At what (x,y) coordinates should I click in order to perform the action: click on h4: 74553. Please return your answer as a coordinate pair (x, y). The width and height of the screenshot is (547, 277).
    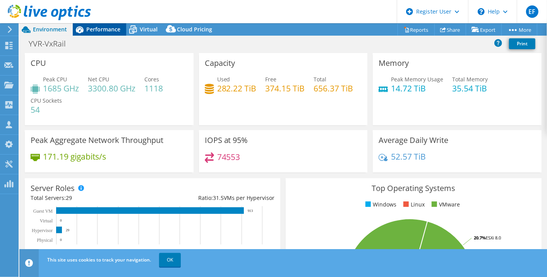
    Looking at the image, I should click on (229, 157).